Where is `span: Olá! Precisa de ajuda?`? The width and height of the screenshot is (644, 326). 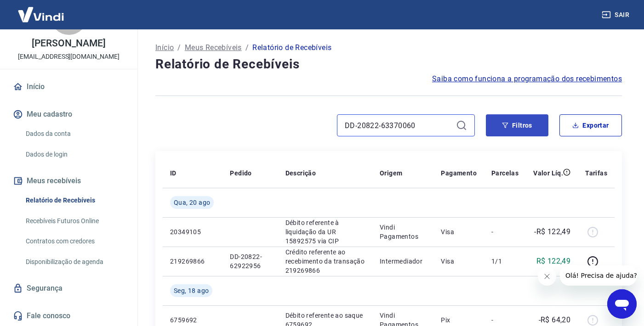 span: Olá! Precisa de ajuda? is located at coordinates (41, 10).